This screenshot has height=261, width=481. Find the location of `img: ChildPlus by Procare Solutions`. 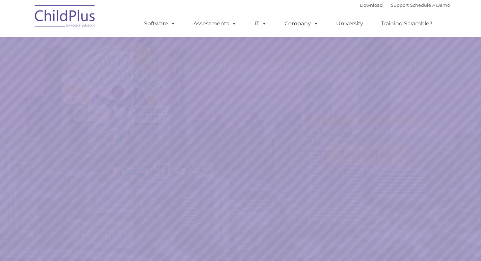

img: ChildPlus by Procare Solutions is located at coordinates (65, 17).